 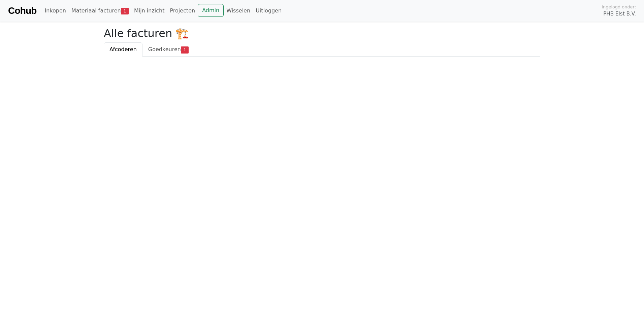 What do you see at coordinates (123, 50) in the screenshot?
I see `a: Afcoderen` at bounding box center [123, 50].